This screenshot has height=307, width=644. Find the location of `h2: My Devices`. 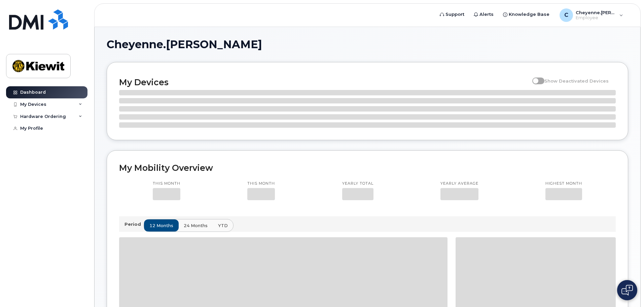

h2: My Devices is located at coordinates (324, 82).